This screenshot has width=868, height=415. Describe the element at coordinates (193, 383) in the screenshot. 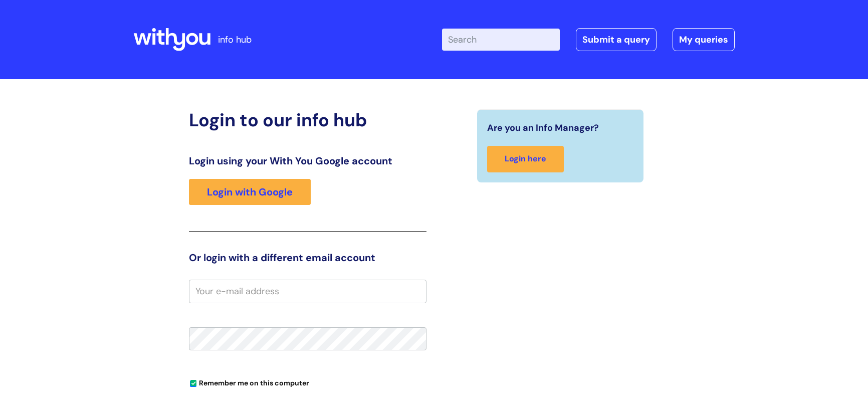

I see `input: Remember me on this computer` at that location.